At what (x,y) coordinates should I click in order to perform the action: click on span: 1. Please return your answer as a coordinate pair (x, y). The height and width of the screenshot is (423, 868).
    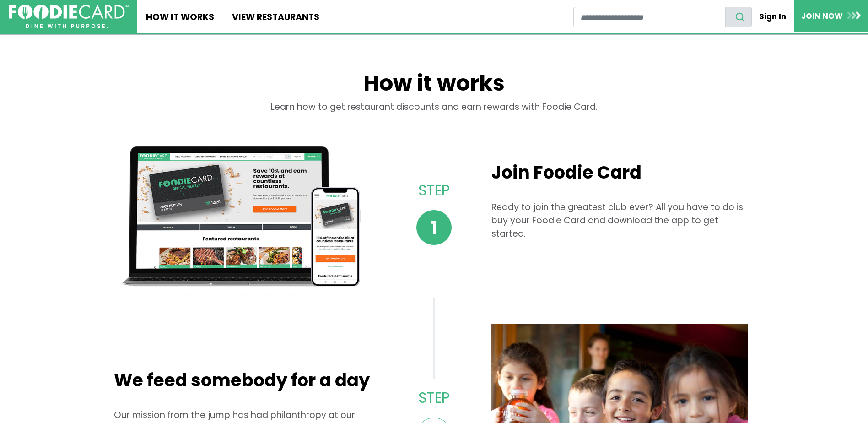
    Looking at the image, I should click on (434, 227).